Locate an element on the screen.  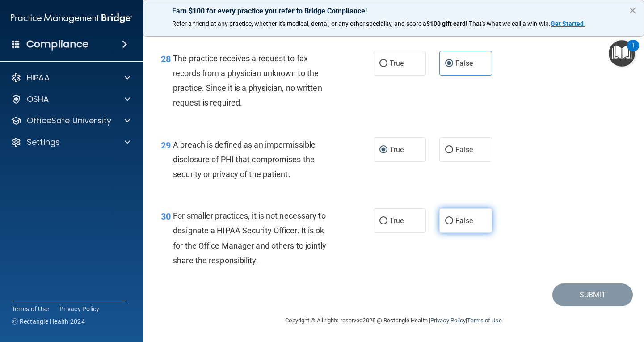
span: 30 is located at coordinates (166, 216).